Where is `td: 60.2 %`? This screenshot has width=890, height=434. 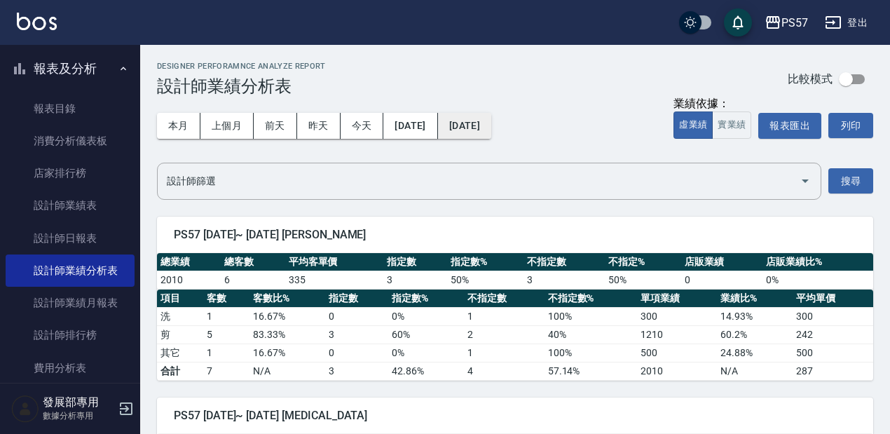 td: 60.2 % is located at coordinates (755, 334).